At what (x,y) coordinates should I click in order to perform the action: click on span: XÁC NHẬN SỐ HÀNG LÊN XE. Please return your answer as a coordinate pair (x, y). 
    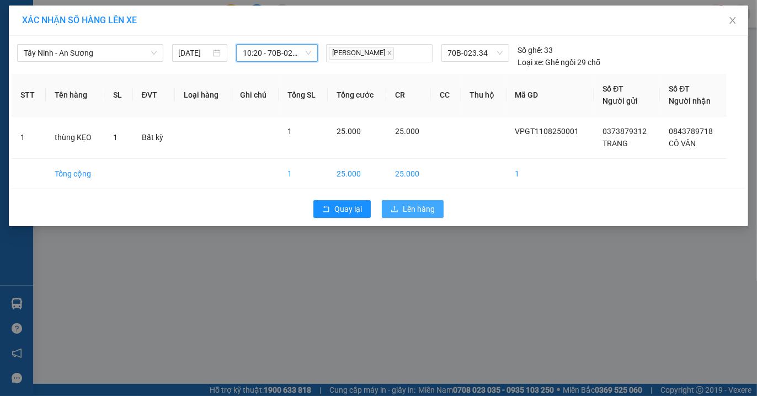
    Looking at the image, I should click on (79, 20).